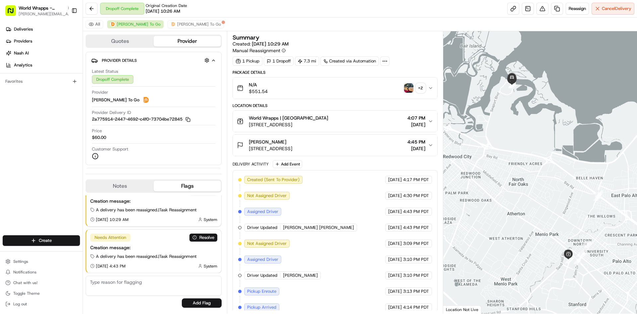  I want to click on span: $60.00, so click(99, 137).